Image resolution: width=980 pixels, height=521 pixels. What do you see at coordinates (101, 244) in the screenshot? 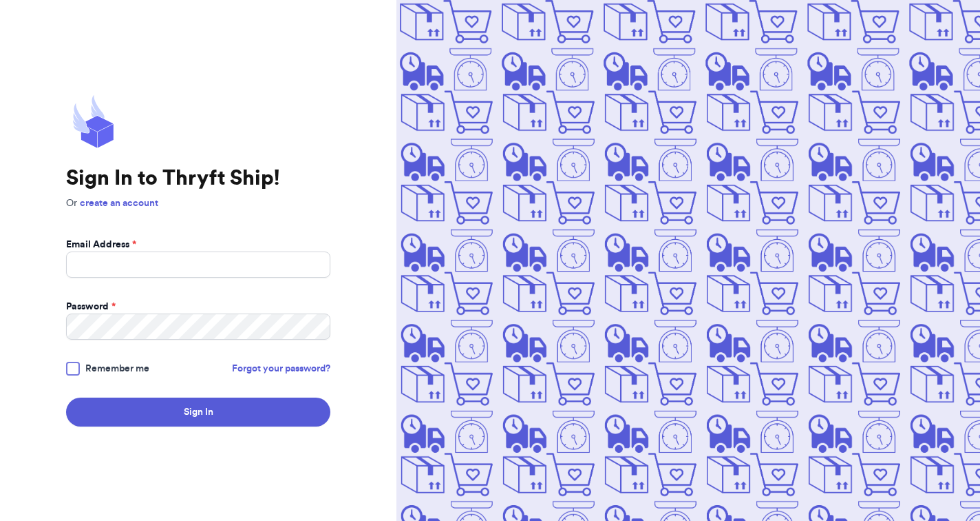
I see `label: Email Address` at bounding box center [101, 244].